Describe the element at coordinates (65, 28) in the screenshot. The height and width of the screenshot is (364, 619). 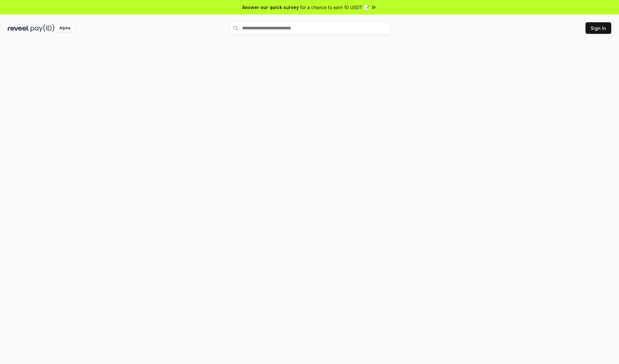
I see `div: Alpha` at that location.